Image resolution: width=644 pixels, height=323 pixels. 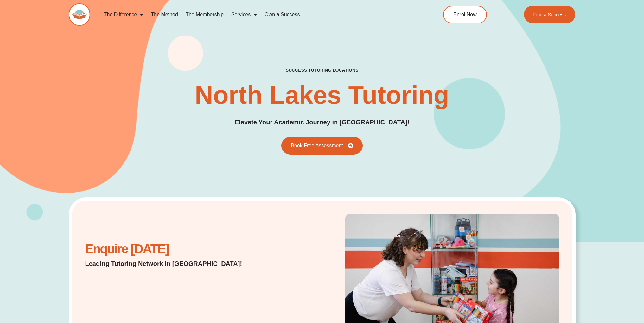 I want to click on span: Enrol Now, so click(x=465, y=15).